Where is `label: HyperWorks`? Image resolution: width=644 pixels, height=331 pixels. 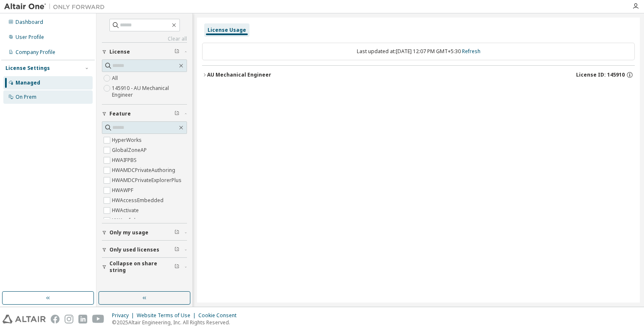
label: HyperWorks is located at coordinates (128, 140).